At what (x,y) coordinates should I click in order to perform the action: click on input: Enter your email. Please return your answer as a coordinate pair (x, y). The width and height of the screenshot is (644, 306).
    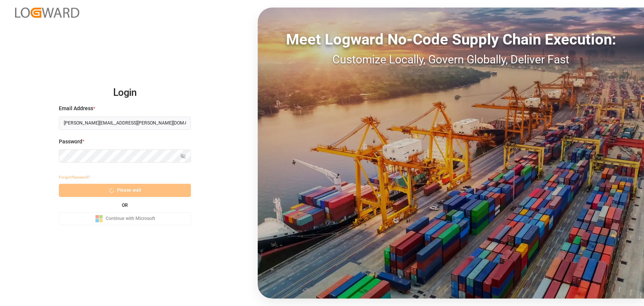
    Looking at the image, I should click on (125, 123).